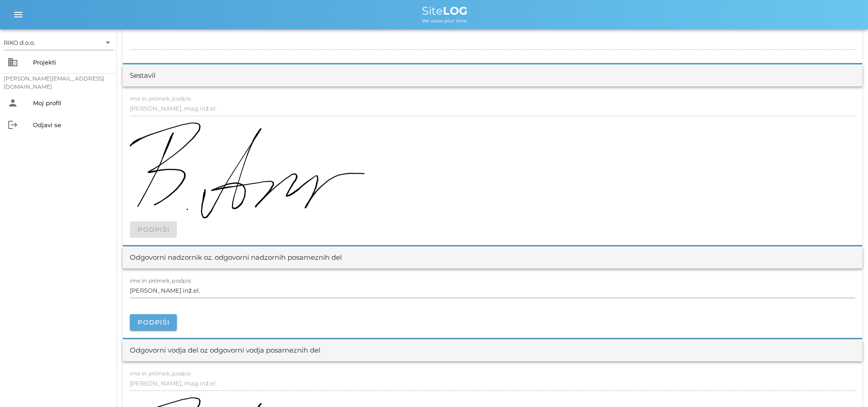 The width and height of the screenshot is (868, 407). What do you see at coordinates (225, 350) in the screenshot?
I see `div: Odgovorni vodja del oz odgovorni vodja posameznih del` at bounding box center [225, 350].